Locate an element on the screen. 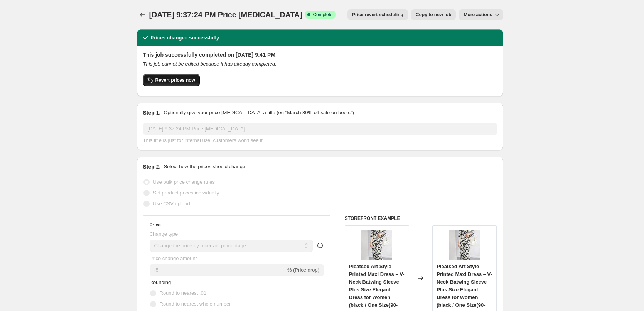 The width and height of the screenshot is (644, 311). span: Round to nearest whole number is located at coordinates (195, 304).